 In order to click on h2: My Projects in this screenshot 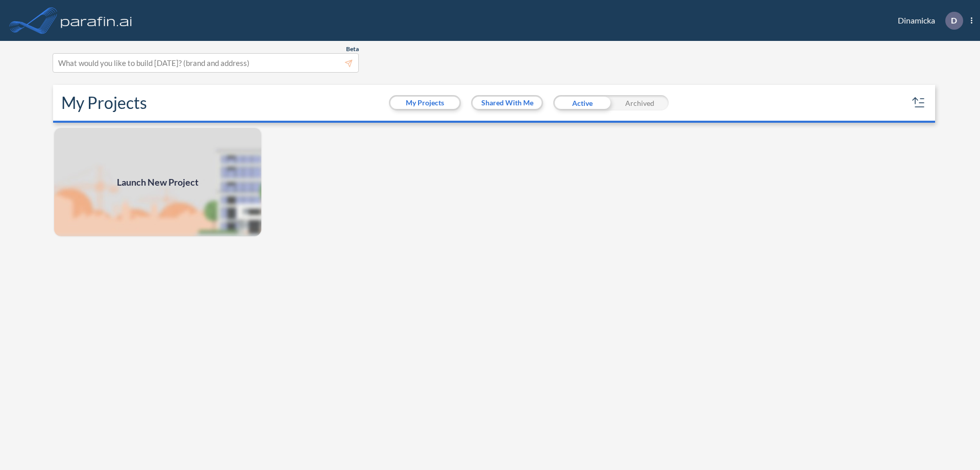, I will do `click(104, 103)`.